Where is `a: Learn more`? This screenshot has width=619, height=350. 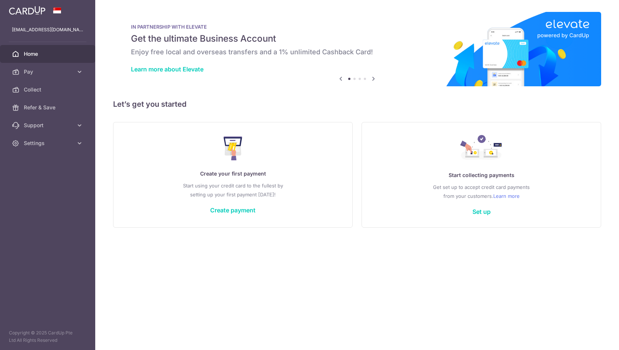
a: Learn more is located at coordinates (507, 196).